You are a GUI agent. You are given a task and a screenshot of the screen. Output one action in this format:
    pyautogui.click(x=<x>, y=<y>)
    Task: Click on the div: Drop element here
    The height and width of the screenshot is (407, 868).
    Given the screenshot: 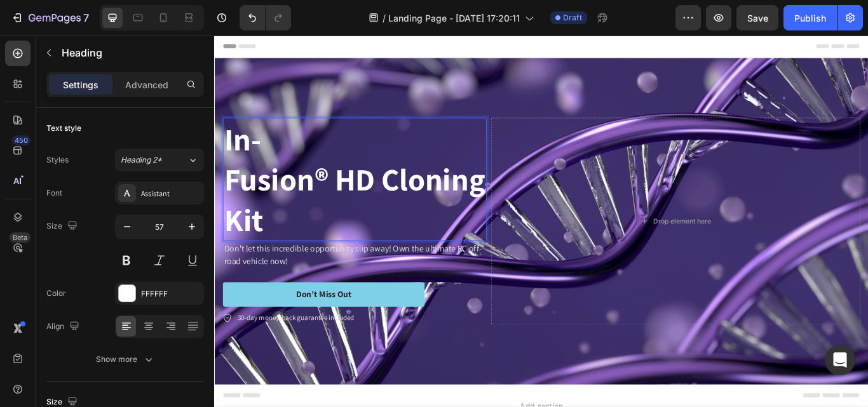 What is the action you would take?
    pyautogui.click(x=545, y=217)
    